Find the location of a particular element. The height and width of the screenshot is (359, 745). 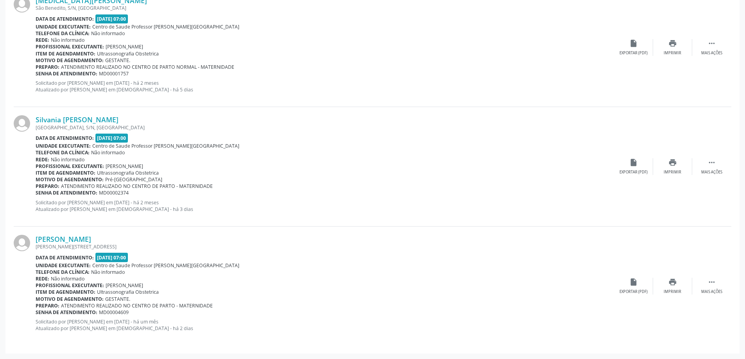

span: MD00001757 is located at coordinates (114, 73).